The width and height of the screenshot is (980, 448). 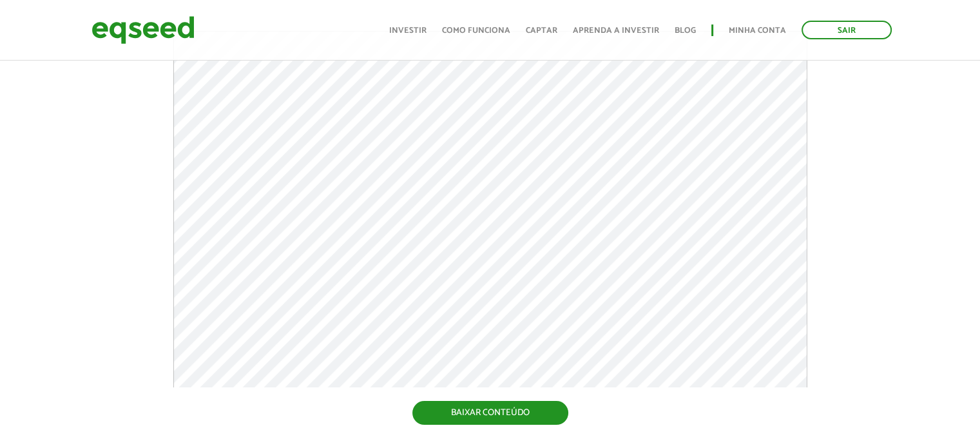 I want to click on a: Como funciona, so click(x=476, y=30).